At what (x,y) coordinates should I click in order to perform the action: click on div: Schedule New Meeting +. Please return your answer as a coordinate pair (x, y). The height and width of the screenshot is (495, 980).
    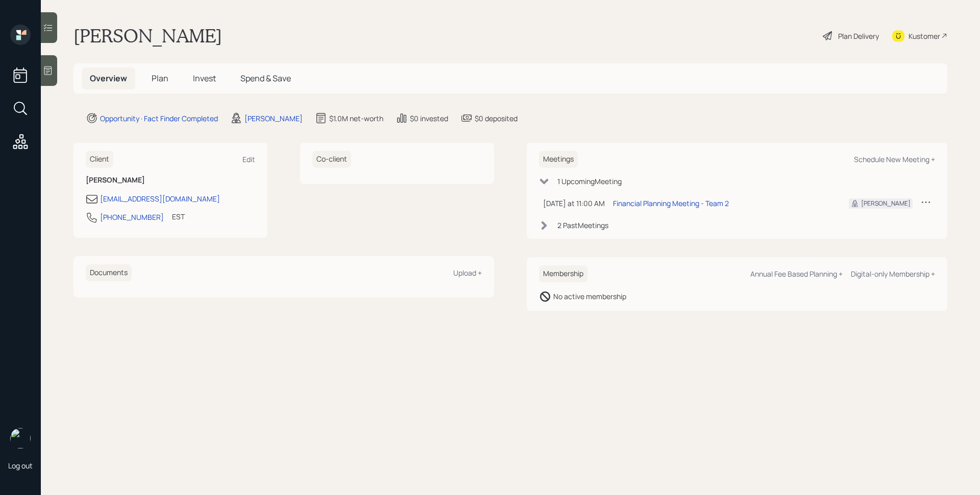
    Looking at the image, I should click on (894, 159).